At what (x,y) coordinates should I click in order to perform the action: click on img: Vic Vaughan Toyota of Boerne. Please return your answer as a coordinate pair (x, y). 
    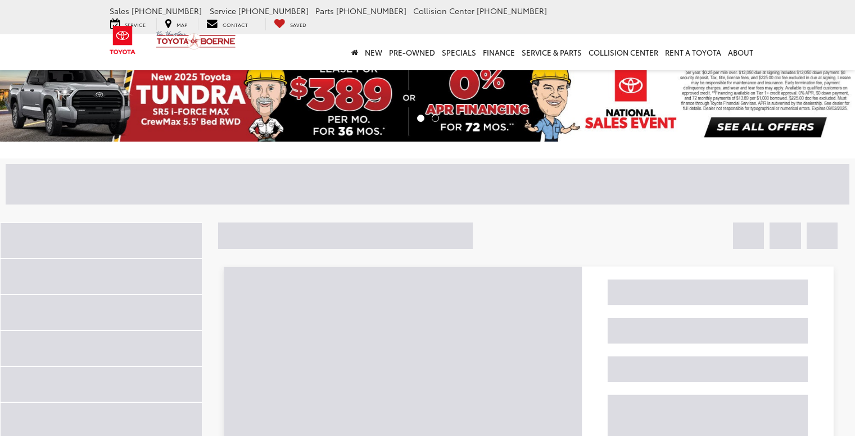
    Looking at the image, I should click on (196, 40).